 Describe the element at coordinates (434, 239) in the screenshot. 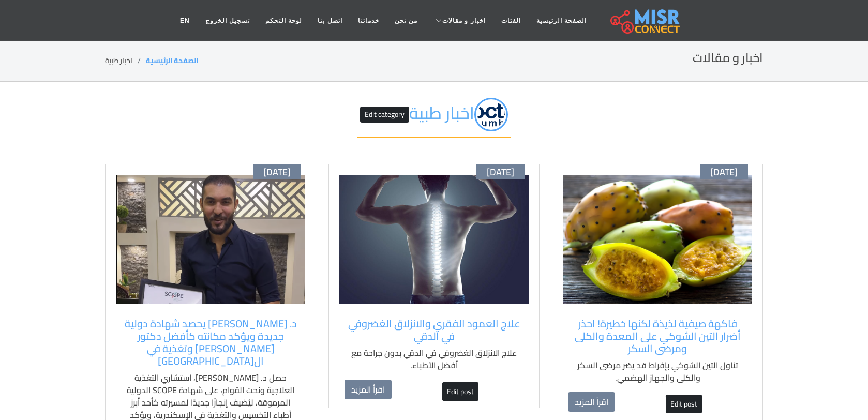

I see `img: علاج طبيعي للعمود الفقري في الدقي` at that location.